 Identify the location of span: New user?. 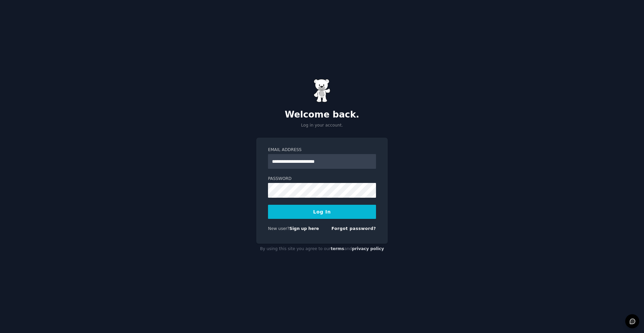
(279, 229).